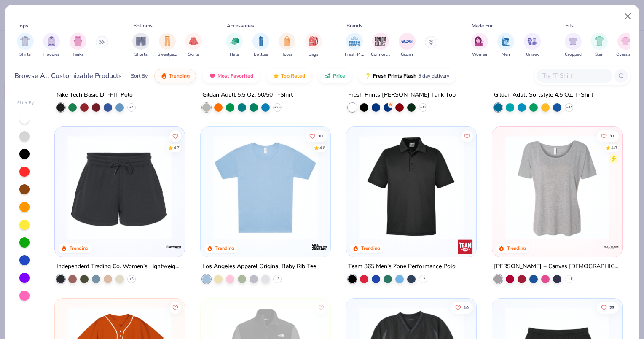 The height and width of the screenshot is (339, 644). What do you see at coordinates (466, 307) in the screenshot?
I see `span: 10` at bounding box center [466, 307].